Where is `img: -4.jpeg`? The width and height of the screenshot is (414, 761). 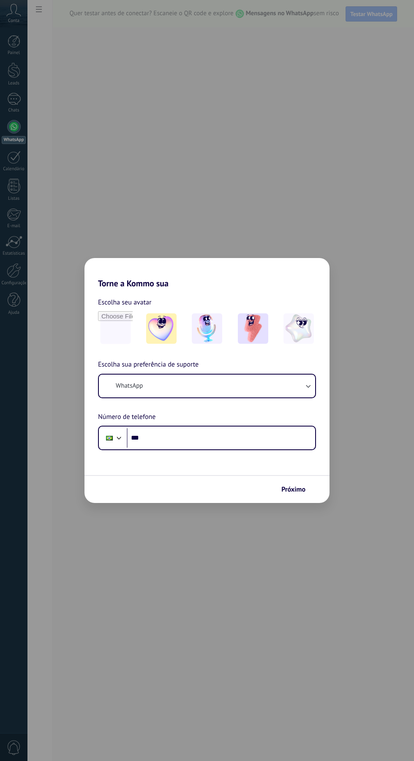 img: -4.jpeg is located at coordinates (299, 329).